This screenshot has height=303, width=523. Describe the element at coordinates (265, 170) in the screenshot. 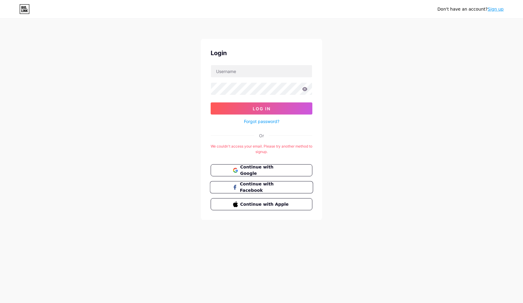

I see `span: Continue with Google` at that location.